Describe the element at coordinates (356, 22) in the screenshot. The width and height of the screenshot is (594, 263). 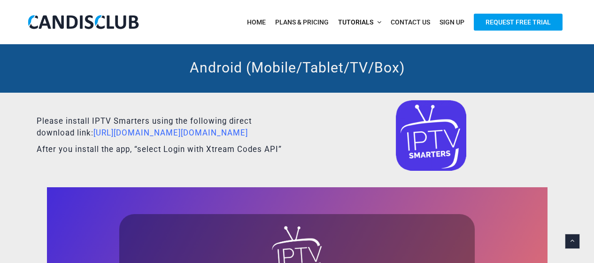
I see `span: Tutorials` at that location.